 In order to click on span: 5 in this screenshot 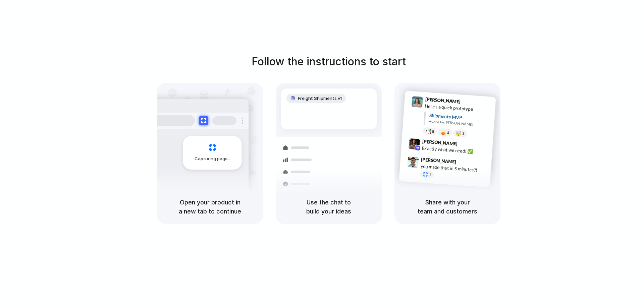, I will do `click(448, 132)`.